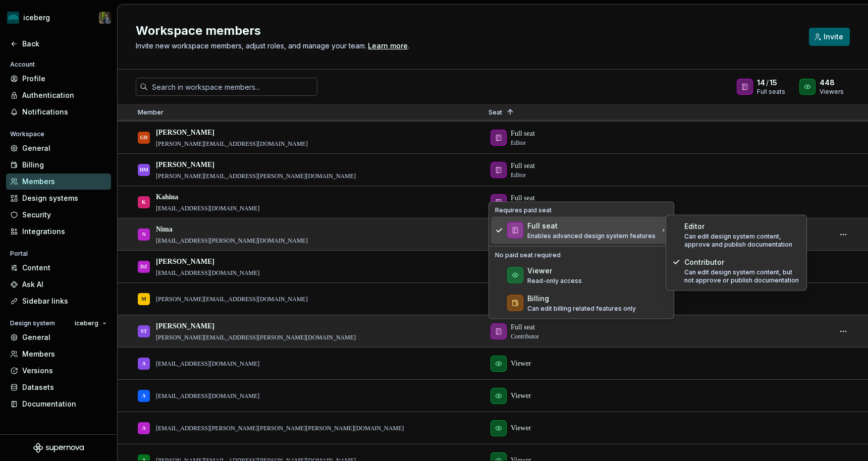 The height and width of the screenshot is (461, 868). I want to click on div: Profile, so click(64, 78).